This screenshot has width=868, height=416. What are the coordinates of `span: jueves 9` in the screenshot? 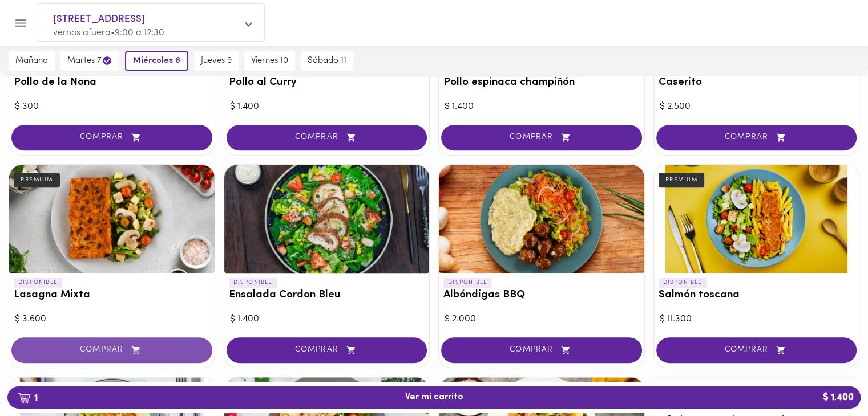 It's located at (217, 61).